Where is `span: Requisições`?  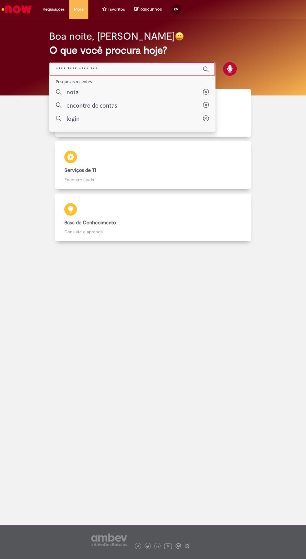
span: Requisições is located at coordinates (54, 9).